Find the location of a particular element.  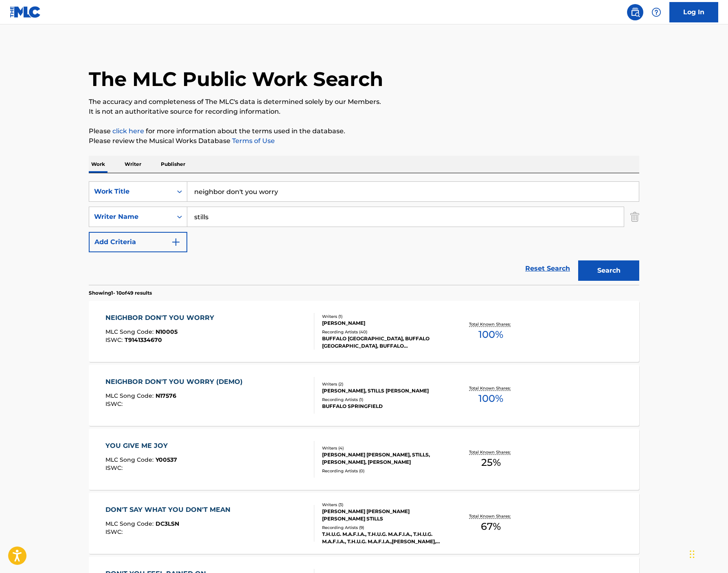

div: Writers ( 4 ) is located at coordinates (384, 448).